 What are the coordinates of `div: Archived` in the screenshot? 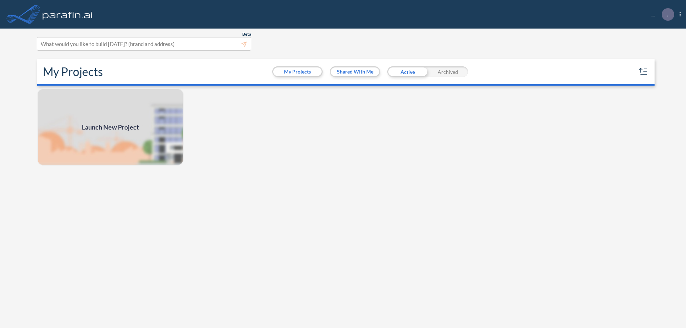 It's located at (447, 72).